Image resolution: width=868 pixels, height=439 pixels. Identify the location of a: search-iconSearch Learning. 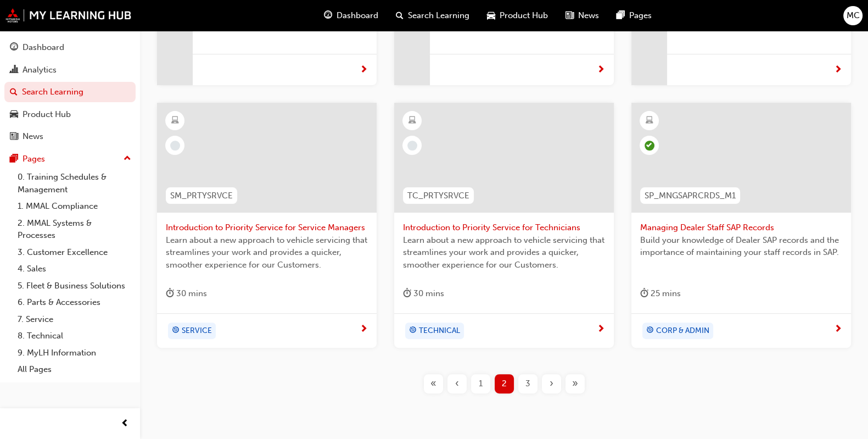
(432, 15).